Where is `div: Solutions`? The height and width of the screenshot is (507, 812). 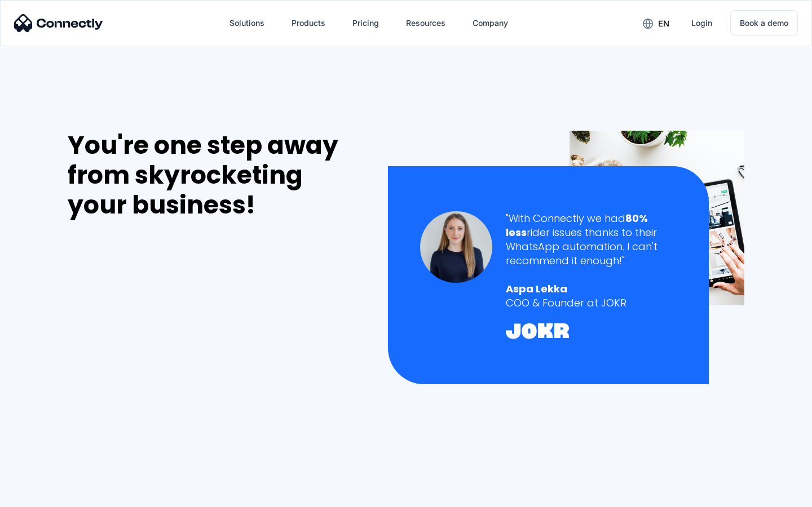
div: Solutions is located at coordinates (247, 23).